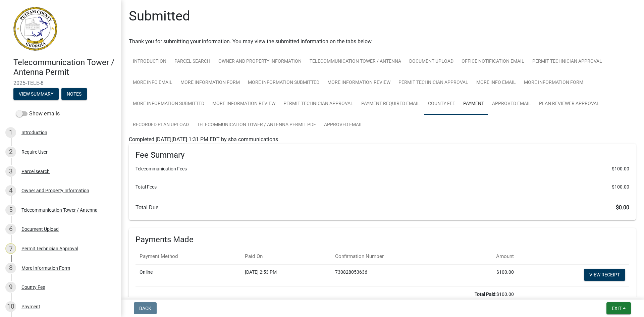 The image size is (644, 317). What do you see at coordinates (616, 308) in the screenshot?
I see `span: Exit` at bounding box center [616, 308].